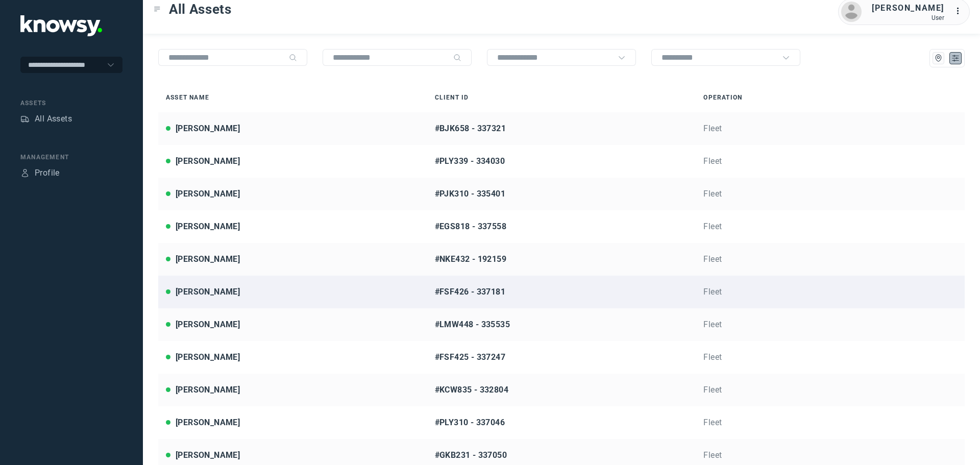  I want to click on a: AssetsAll Assets, so click(46, 119).